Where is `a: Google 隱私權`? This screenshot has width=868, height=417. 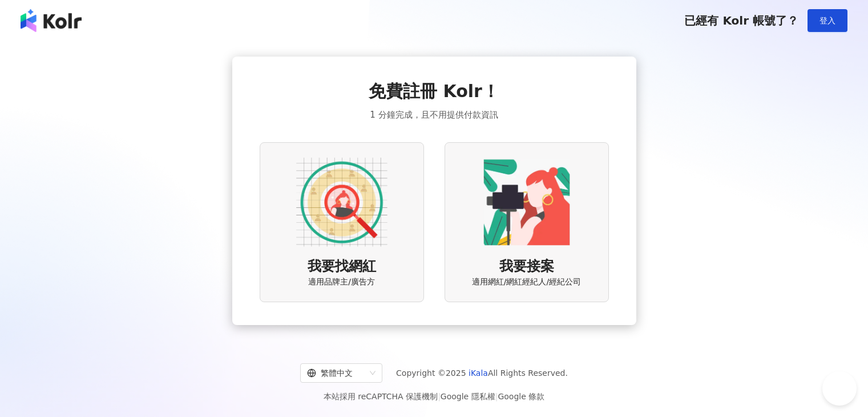 a: Google 隱私權 is located at coordinates (468, 396).